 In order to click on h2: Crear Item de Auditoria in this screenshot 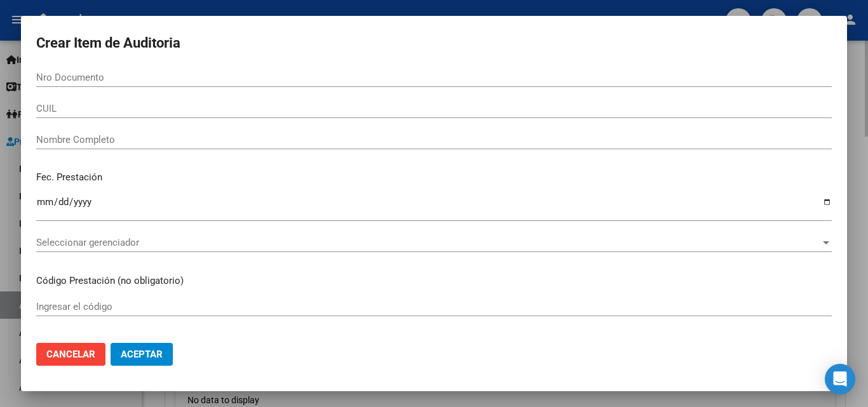, I will do `click(434, 43)`.